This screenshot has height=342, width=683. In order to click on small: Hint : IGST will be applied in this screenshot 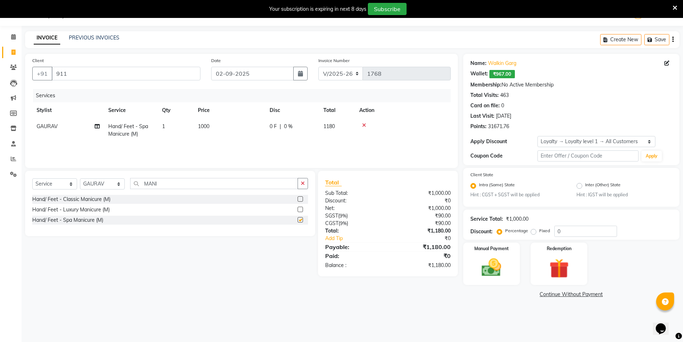, I will do `click(624, 195)`.